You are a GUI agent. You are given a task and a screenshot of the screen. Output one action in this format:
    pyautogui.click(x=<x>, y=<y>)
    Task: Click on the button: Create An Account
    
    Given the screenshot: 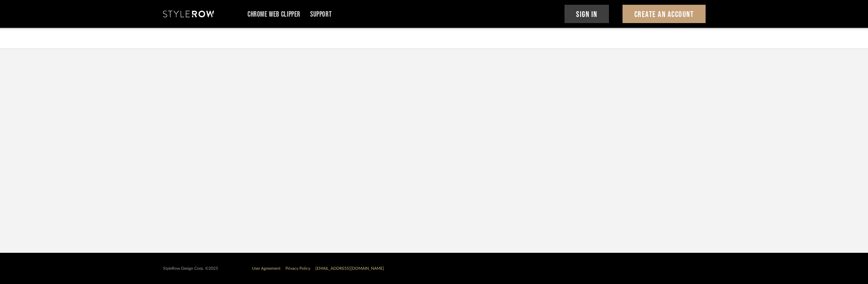 What is the action you would take?
    pyautogui.click(x=663, y=14)
    